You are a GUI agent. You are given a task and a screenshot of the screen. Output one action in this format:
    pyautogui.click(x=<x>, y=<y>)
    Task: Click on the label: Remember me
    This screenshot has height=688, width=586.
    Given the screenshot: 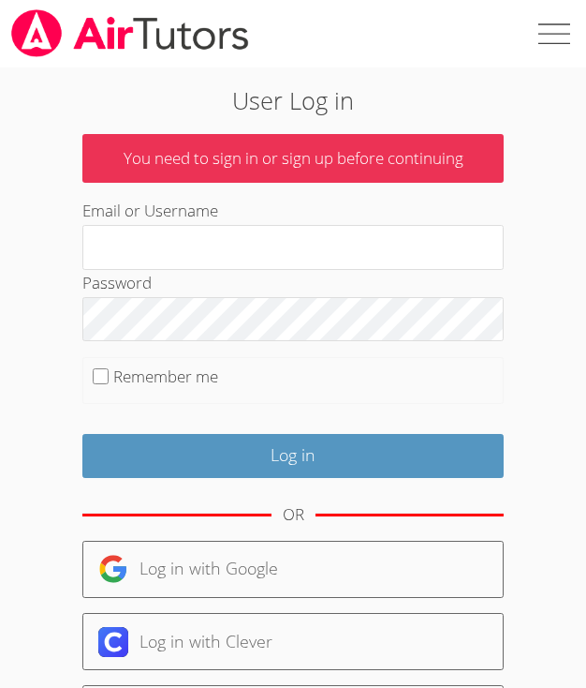 What is the action you would take?
    pyautogui.click(x=166, y=376)
    